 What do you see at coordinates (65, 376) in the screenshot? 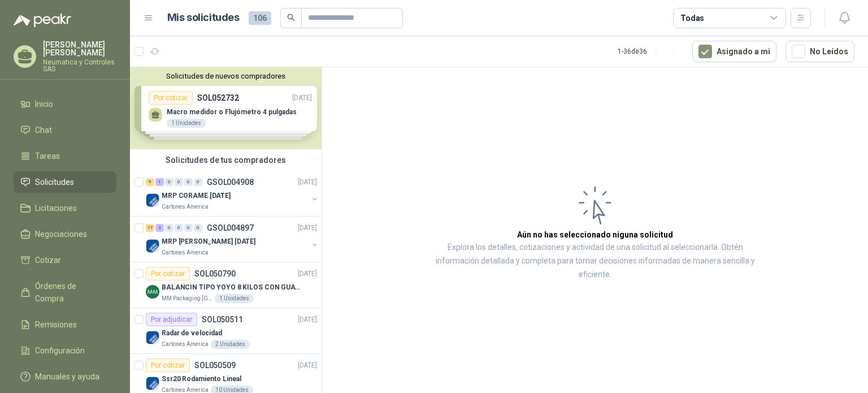
I see `a: Manuales y ayuda` at bounding box center [65, 376].